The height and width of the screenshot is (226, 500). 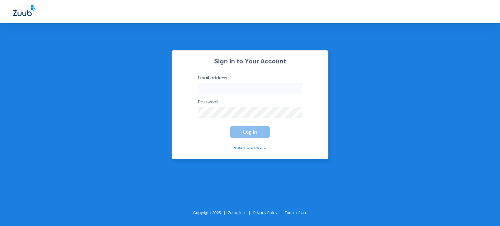 What do you see at coordinates (250, 148) in the screenshot?
I see `a: Reset password` at bounding box center [250, 148].